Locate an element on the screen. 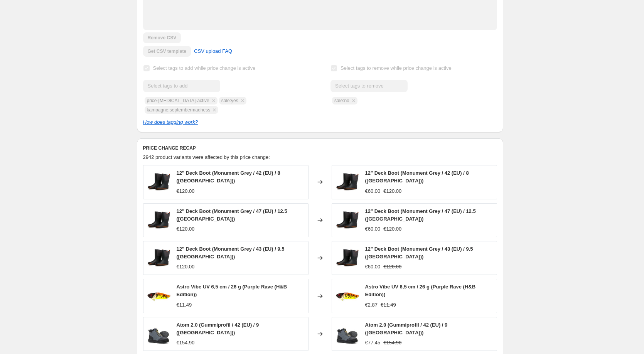 The image size is (644, 354). i: How does tagging work? is located at coordinates (170, 122).